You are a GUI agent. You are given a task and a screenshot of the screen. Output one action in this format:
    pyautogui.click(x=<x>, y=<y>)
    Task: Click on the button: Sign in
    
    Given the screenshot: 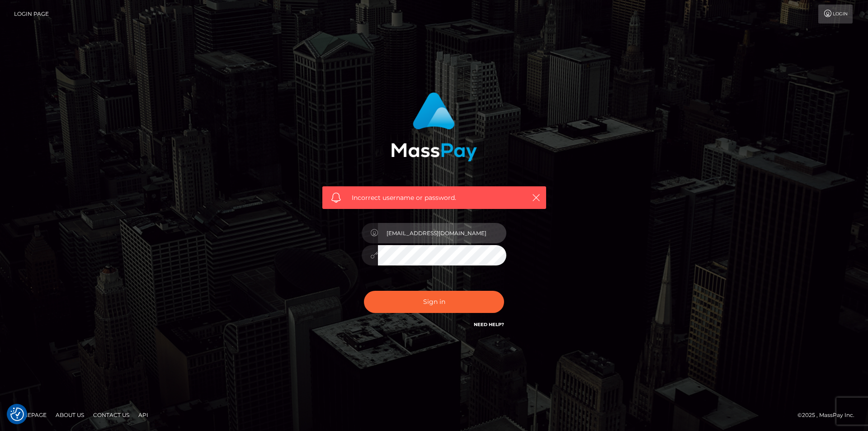 What is the action you would take?
    pyautogui.click(x=434, y=301)
    